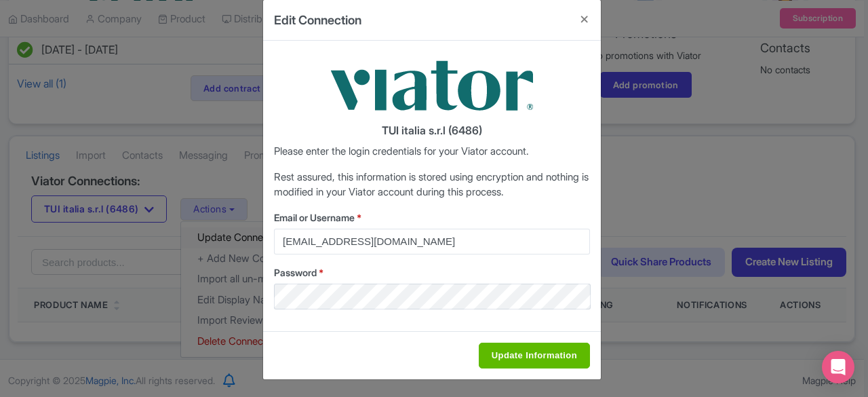  I want to click on h4: Edit Connection, so click(318, 19).